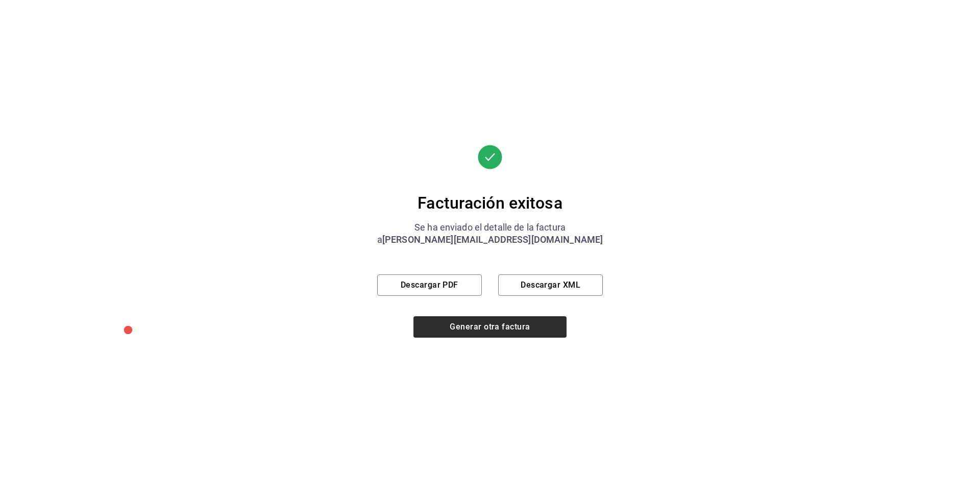  Describe the element at coordinates (490, 227) in the screenshot. I see `div: Se ha enviado el detalle de la factura` at that location.